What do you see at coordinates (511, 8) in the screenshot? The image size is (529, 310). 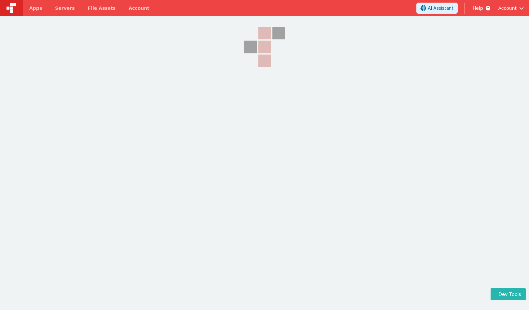 I see `button: Account` at bounding box center [511, 8].